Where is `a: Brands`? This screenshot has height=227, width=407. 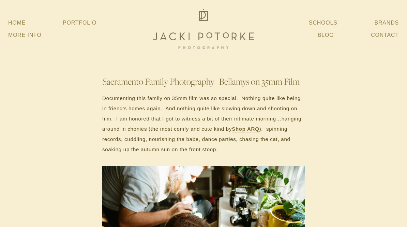
a: Brands is located at coordinates (386, 23).